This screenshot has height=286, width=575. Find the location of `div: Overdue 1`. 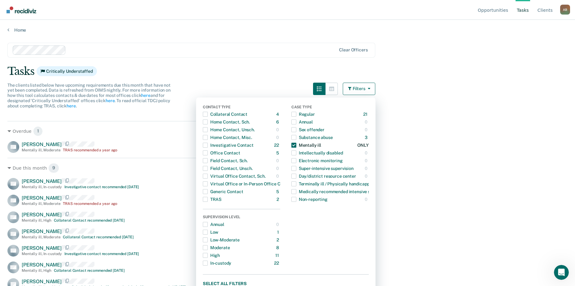

div: Overdue 1 is located at coordinates (191, 131).